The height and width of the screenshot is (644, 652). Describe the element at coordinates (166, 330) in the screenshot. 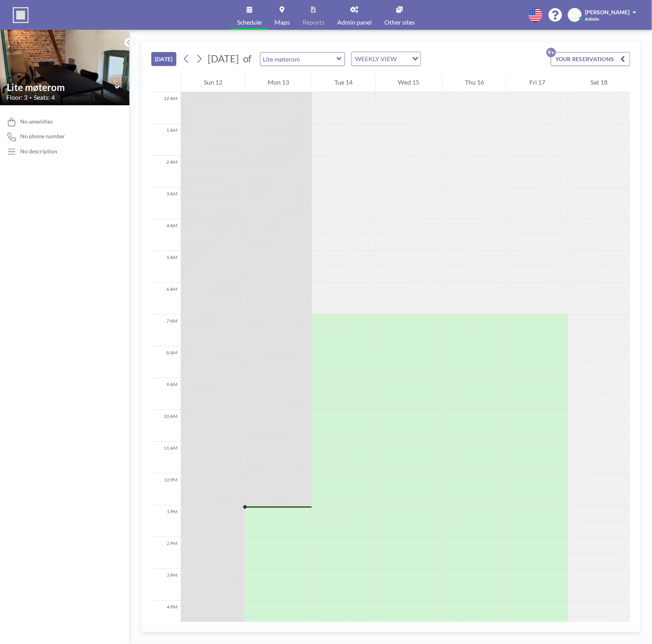

I see `div: 7 AM` at that location.